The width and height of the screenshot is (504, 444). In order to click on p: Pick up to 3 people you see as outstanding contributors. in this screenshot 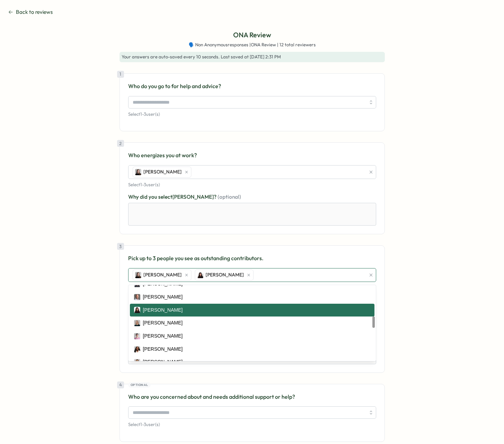, I will do `click(252, 258)`.